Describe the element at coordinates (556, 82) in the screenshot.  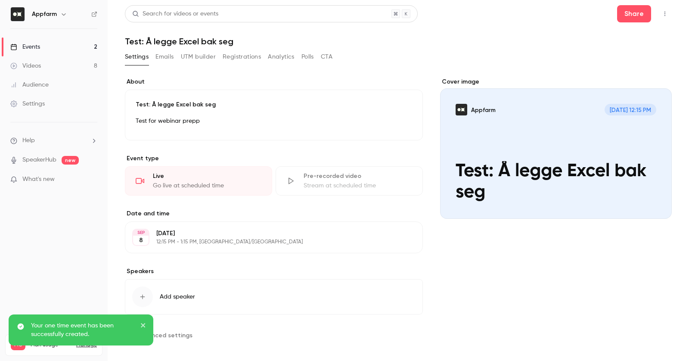
I see `label: Cover image` at that location.